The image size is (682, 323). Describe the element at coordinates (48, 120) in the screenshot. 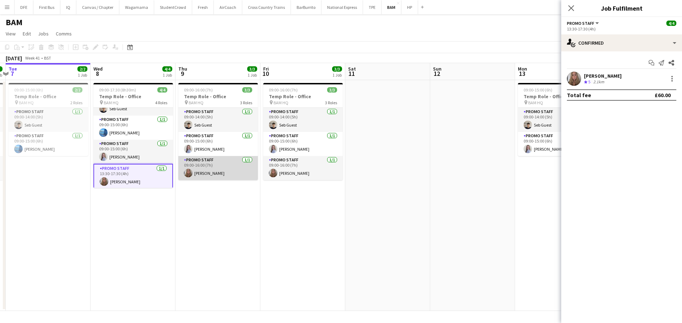

I see `div: 09:00-15:00 (6h)2/2Temp Role - Office BAM HQ2 RolesPromo Staff1/109:00-14:00 (5h)Seb GuestPromo S...` at that location.